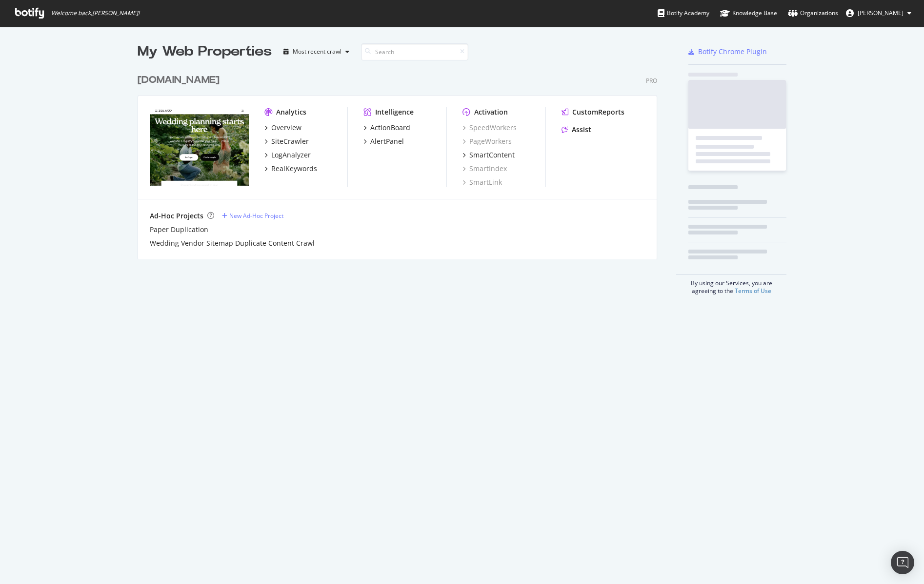  I want to click on div: New Ad-Hoc Project, so click(256, 216).